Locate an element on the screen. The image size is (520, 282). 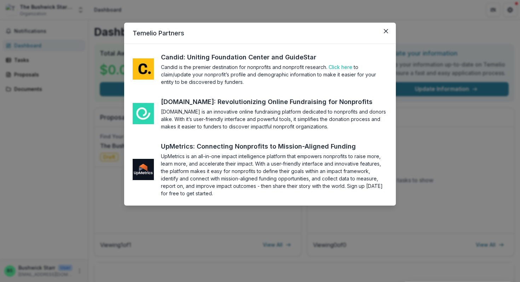
button: Close is located at coordinates (386, 31).